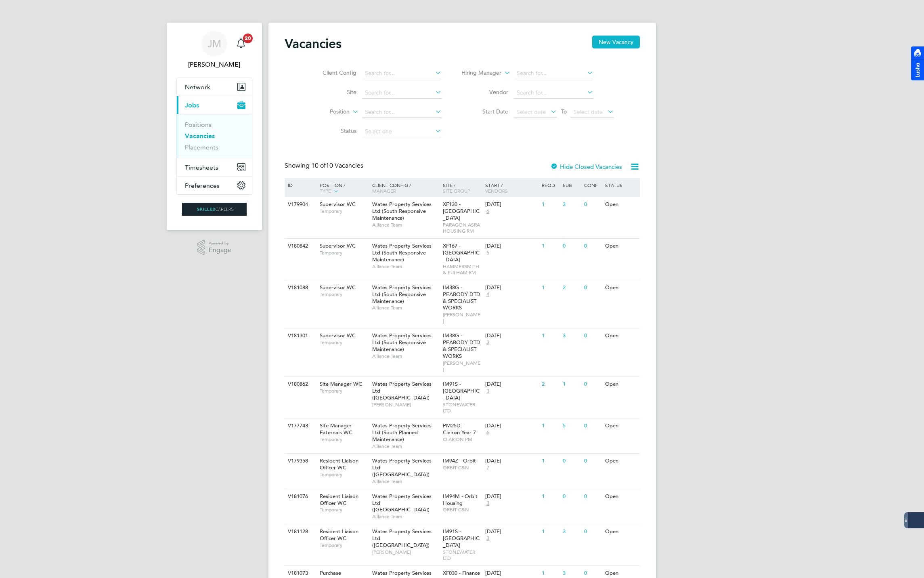 The image size is (924, 578). Describe the element at coordinates (460, 429) in the screenshot. I see `span: PM25D - Clairon Year 7` at that location.